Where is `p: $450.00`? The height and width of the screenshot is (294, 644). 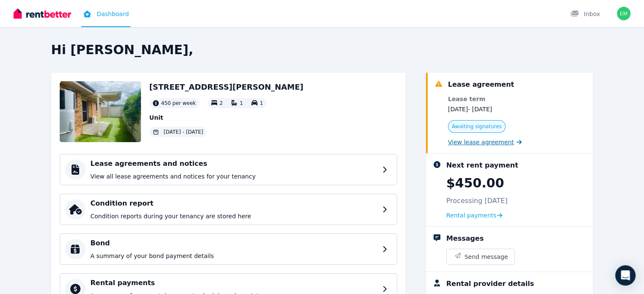
p: $450.00 is located at coordinates (475, 183).